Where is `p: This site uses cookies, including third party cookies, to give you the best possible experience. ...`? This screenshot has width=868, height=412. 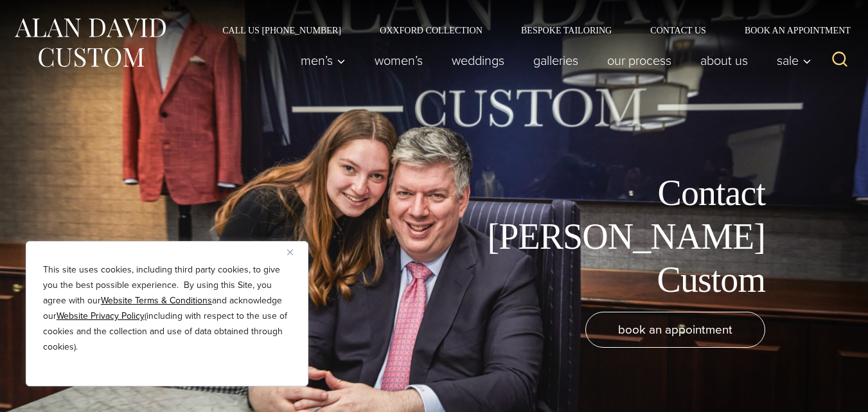 p: This site uses cookies, including third party cookies, to give you the best possible experience. ... is located at coordinates (167, 309).